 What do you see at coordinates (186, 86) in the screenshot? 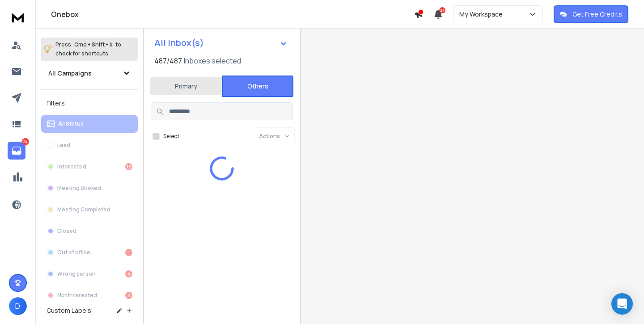
I see `button: Primary` at bounding box center [186, 86].